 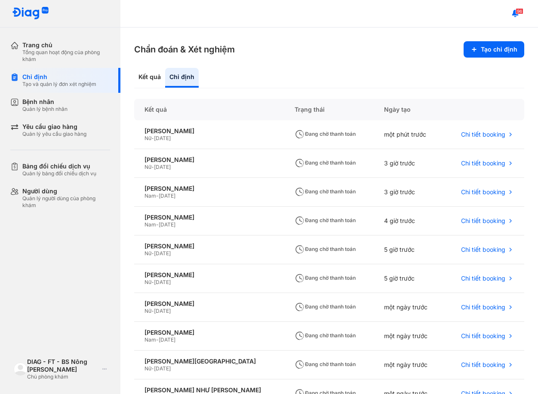 What do you see at coordinates (408, 134) in the screenshot?
I see `div: một phút trước` at bounding box center [408, 134].